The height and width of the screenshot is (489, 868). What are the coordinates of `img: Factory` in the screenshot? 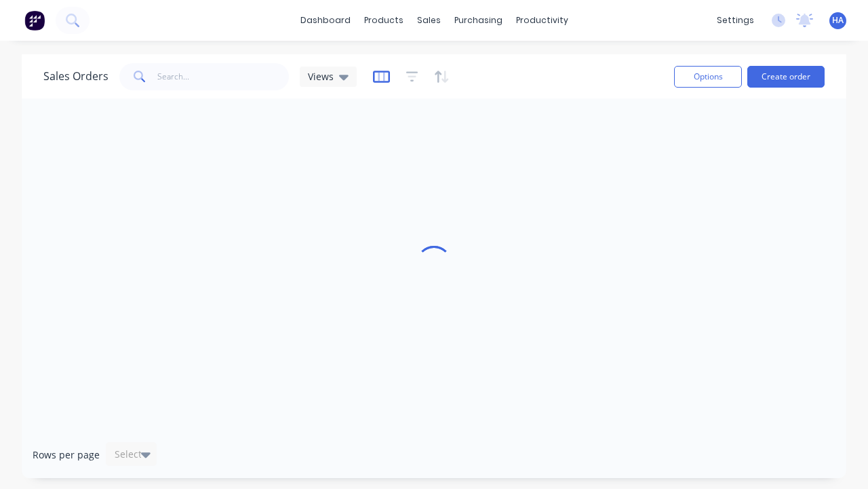 It's located at (35, 21).